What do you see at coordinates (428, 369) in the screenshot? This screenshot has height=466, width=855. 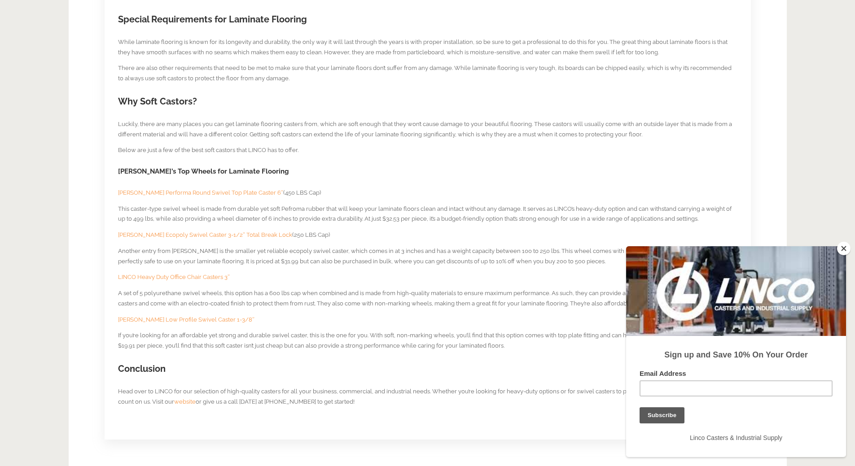 I see `h2: Conclusion` at bounding box center [428, 369].